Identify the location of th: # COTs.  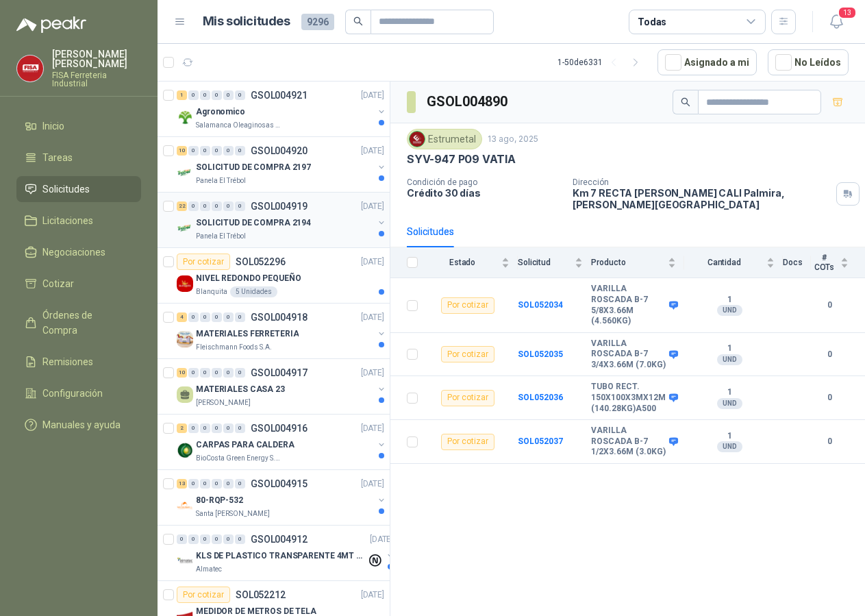
(837, 262).